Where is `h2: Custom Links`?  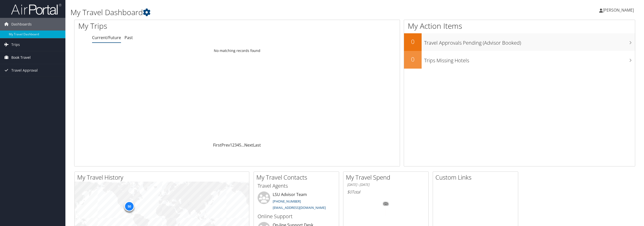 h2: Custom Links is located at coordinates (476, 177).